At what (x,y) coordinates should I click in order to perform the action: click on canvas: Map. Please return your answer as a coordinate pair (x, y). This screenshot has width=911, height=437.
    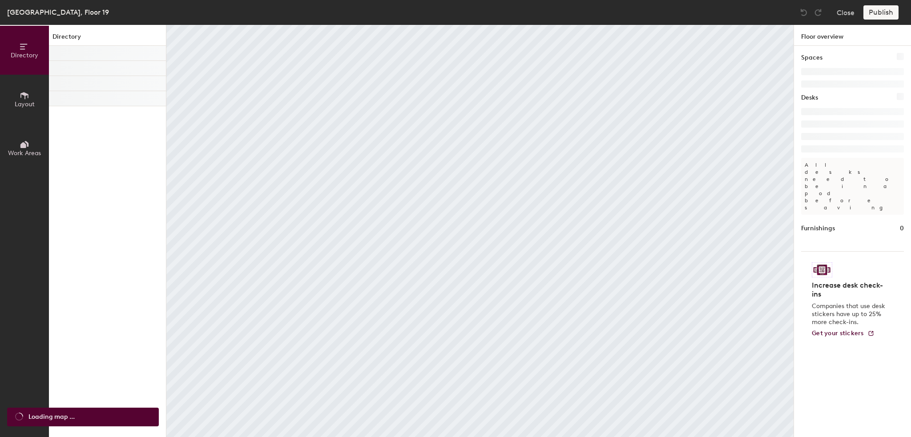
    Looking at the image, I should click on (480, 231).